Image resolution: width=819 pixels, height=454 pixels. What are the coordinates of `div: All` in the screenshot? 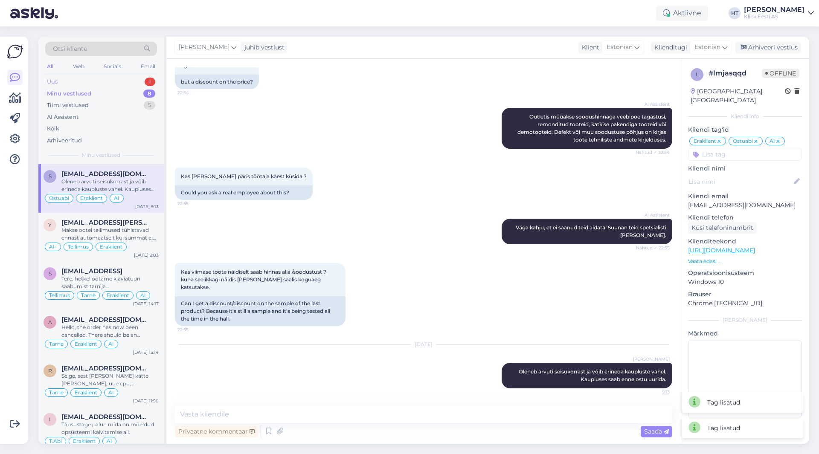 It's located at (50, 67).